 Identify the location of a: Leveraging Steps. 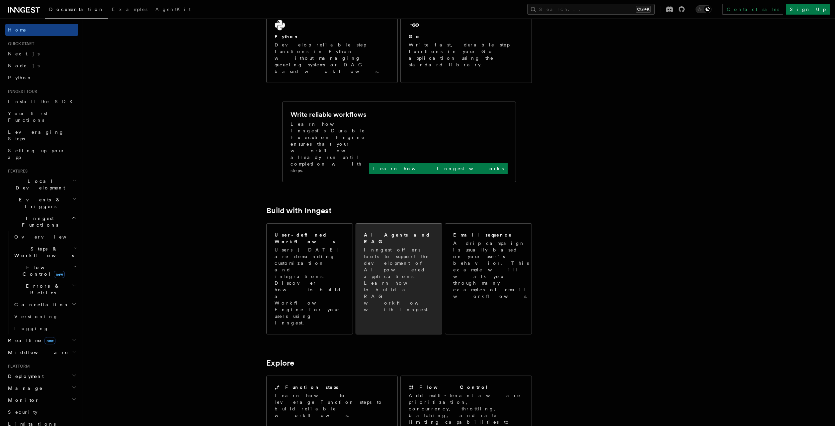
(42, 135).